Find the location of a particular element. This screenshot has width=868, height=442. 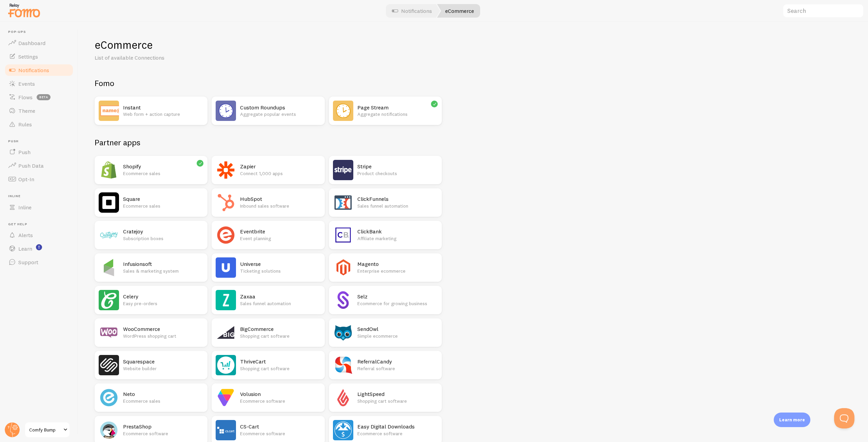

img: Universe is located at coordinates (226, 268).